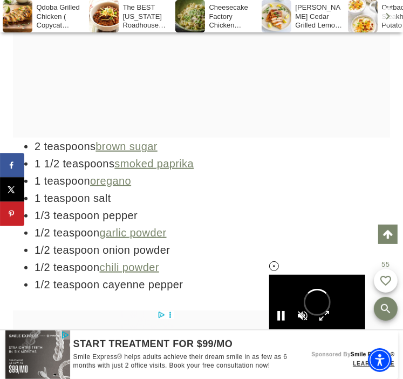 Image resolution: width=403 pixels, height=379 pixels. I want to click on li: 1/3 teaspoon pepper, so click(212, 215).